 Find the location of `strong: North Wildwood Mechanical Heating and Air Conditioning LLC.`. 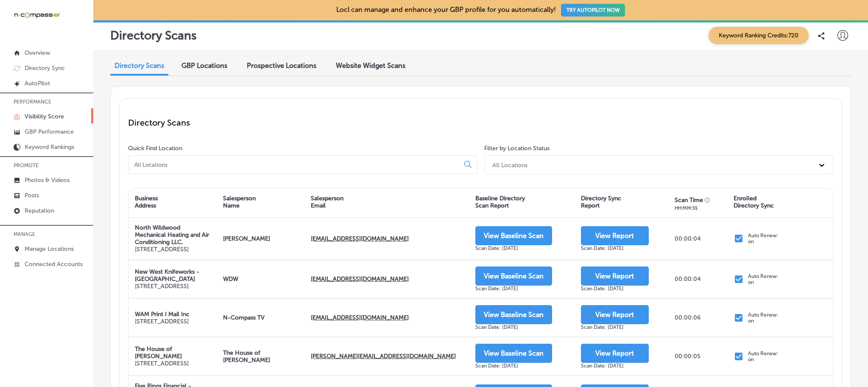

strong: North Wildwood Mechanical Heating and Air Conditioning LLC. is located at coordinates (172, 234).